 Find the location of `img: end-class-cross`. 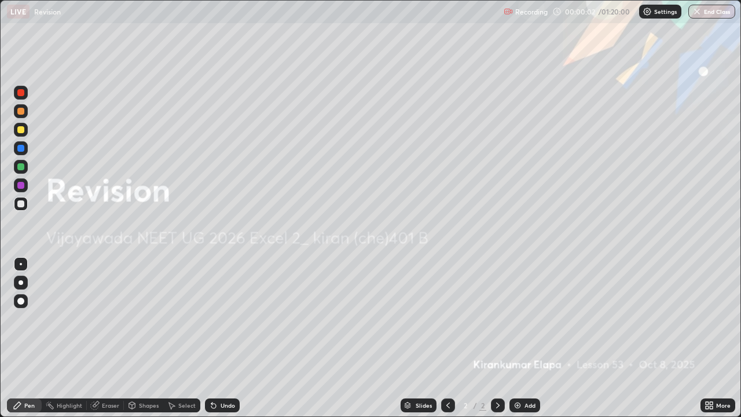

img: end-class-cross is located at coordinates (697, 12).